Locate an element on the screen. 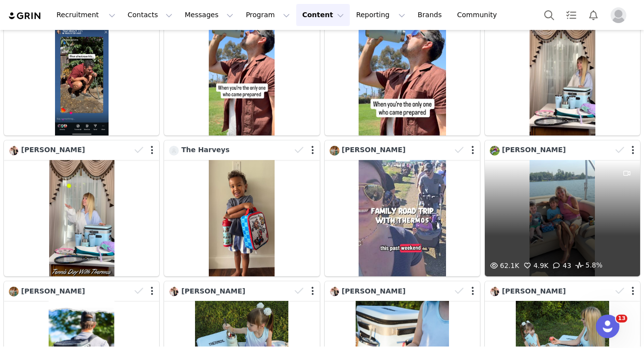 This screenshot has width=644, height=348. span: 62.1K is located at coordinates (504, 266).